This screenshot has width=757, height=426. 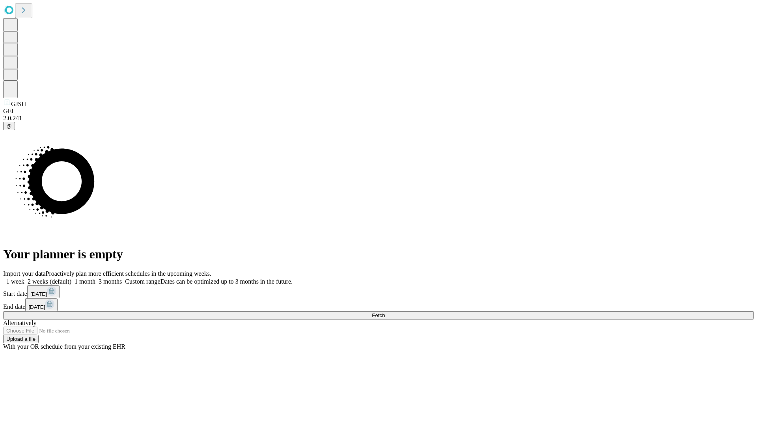 I want to click on span: Alternatively, so click(x=20, y=322).